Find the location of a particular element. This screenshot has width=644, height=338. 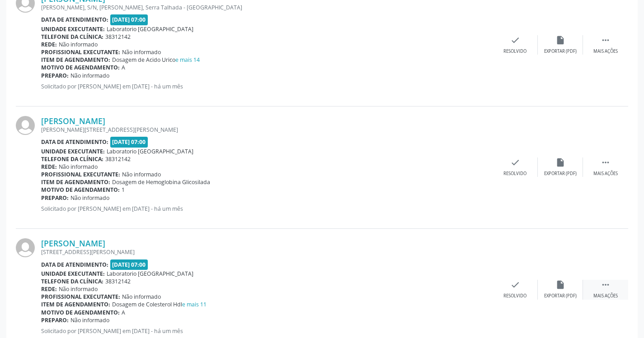

span: Dosagem de Colesterol Hdl is located at coordinates (159, 304).